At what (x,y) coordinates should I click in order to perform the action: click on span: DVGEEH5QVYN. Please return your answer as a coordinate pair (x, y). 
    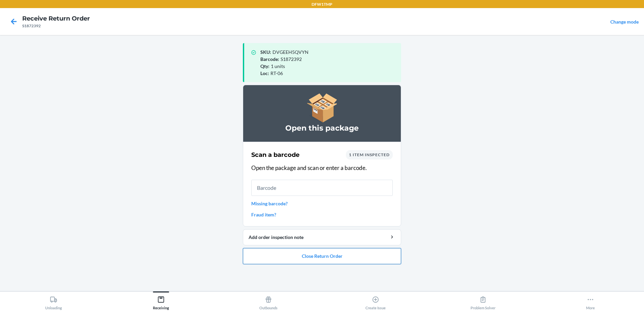
    Looking at the image, I should click on (291, 52).